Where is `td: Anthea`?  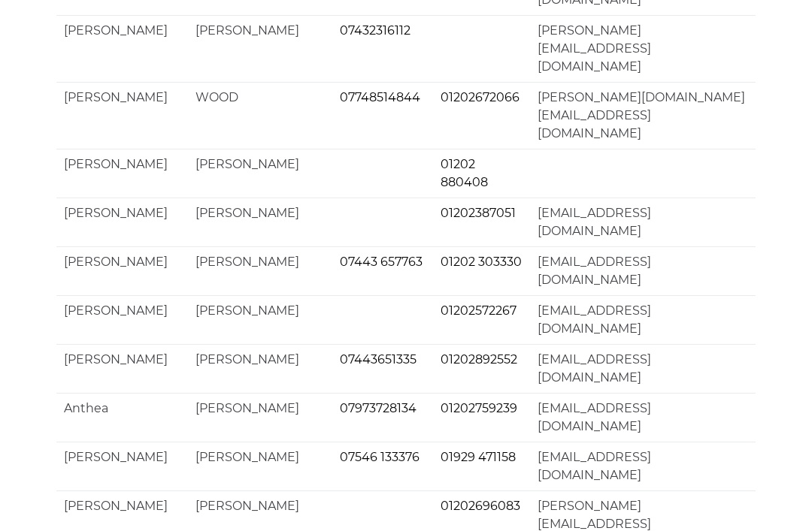
td: Anthea is located at coordinates (122, 417).